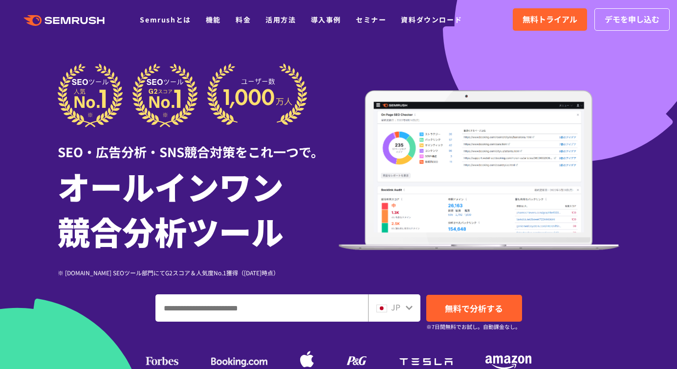 This screenshot has height=369, width=677. What do you see at coordinates (326, 20) in the screenshot?
I see `a: 導入事例` at bounding box center [326, 20].